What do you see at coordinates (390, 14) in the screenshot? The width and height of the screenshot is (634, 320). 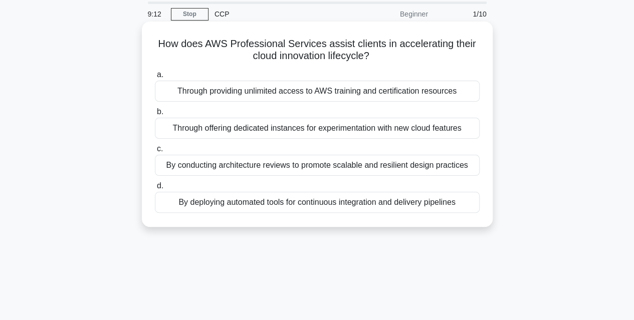 I see `div: Beginner` at bounding box center [390, 14].